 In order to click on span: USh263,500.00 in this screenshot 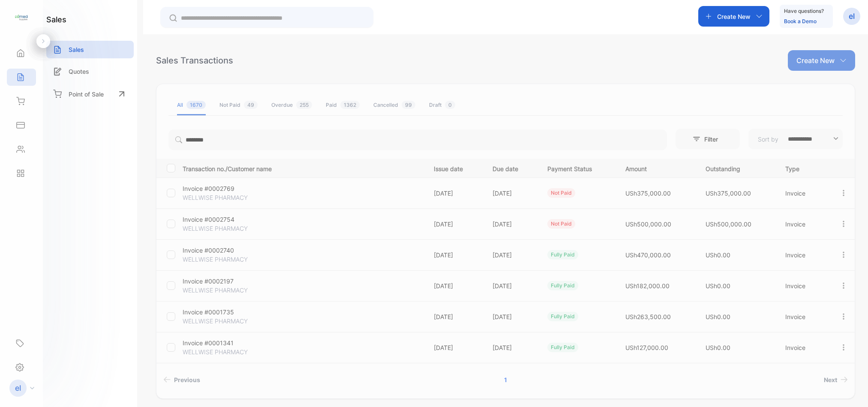, I will do `click(648, 316)`.